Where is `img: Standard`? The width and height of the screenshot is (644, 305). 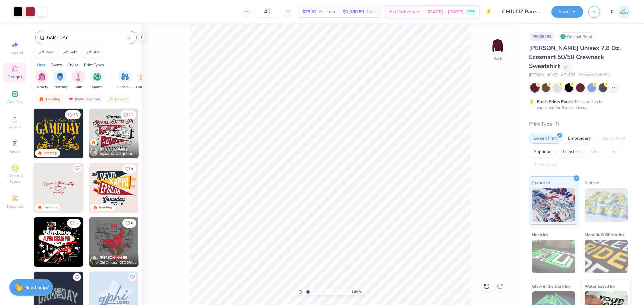 img: Standard is located at coordinates (553, 205).